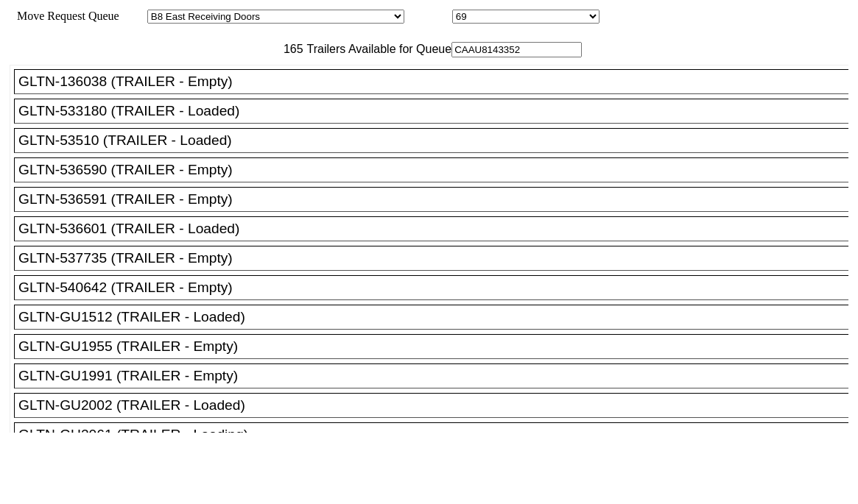 The image size is (858, 504). What do you see at coordinates (437, 111) in the screenshot?
I see `div: GLTN-533180 (TRAILER - Loaded)` at bounding box center [437, 111].